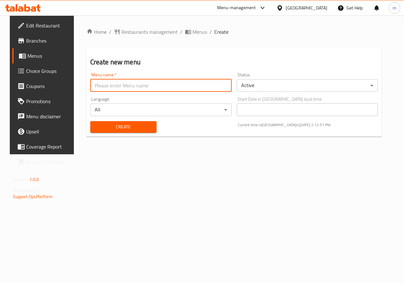 This screenshot has width=404, height=283. Describe the element at coordinates (236, 8) in the screenshot. I see `div: Menu-management` at that location.